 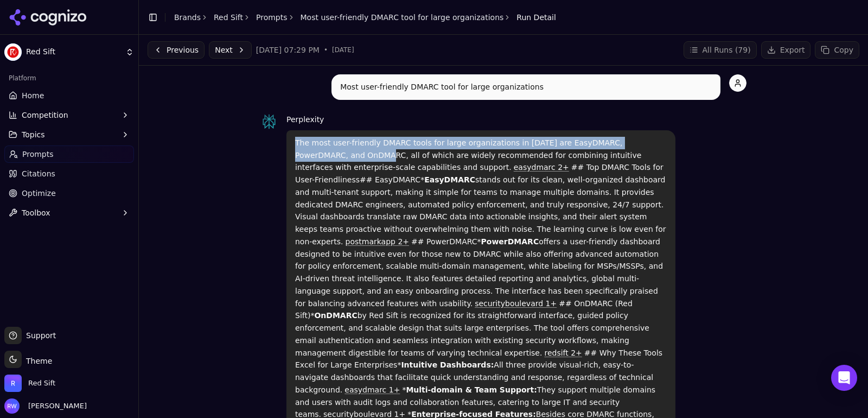 What do you see at coordinates (526, 87) in the screenshot?
I see `p: Most user-friendly DMARC tool for large organizations` at bounding box center [526, 87].